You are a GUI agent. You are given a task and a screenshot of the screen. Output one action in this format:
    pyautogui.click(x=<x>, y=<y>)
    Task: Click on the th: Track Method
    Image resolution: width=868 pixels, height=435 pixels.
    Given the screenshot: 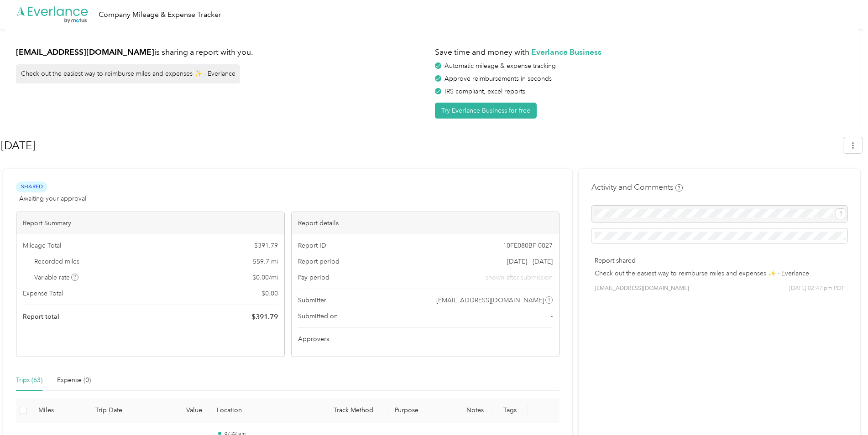 What is the action you would take?
    pyautogui.click(x=356, y=410)
    